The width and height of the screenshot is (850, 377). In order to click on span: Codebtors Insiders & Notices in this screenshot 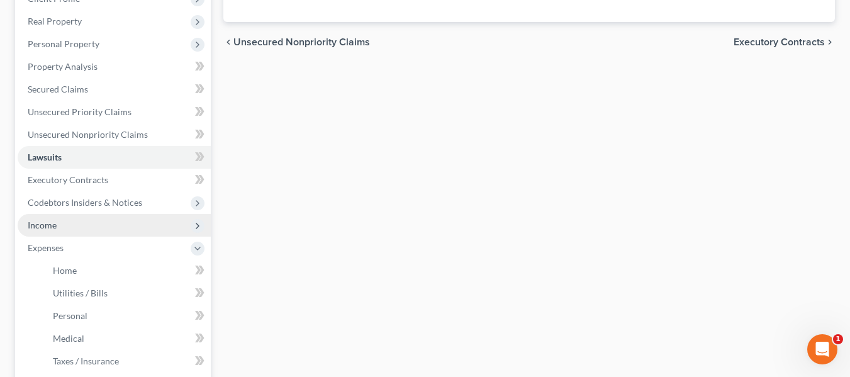, I will do `click(85, 202)`.